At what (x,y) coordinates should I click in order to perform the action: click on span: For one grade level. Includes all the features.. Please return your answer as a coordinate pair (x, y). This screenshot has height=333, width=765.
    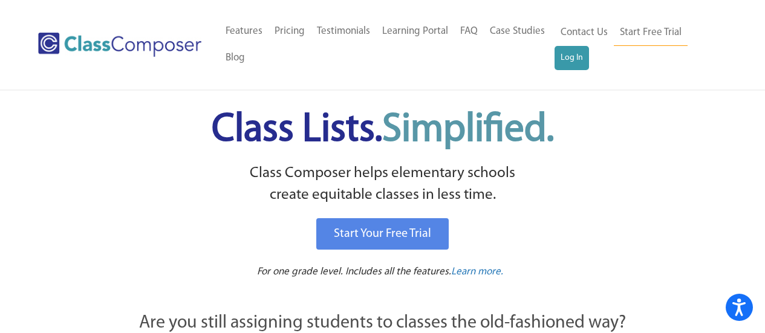
    Looking at the image, I should click on (354, 271).